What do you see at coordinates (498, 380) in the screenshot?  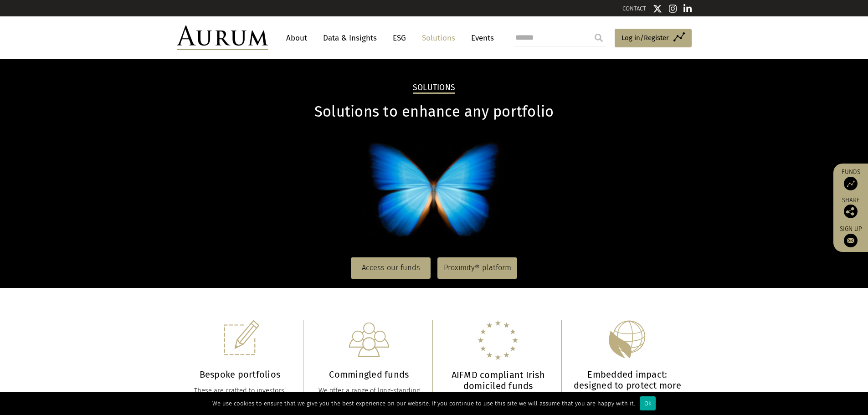 I see `h3: AIFMD compliant Irish domiciled funds` at bounding box center [498, 380].